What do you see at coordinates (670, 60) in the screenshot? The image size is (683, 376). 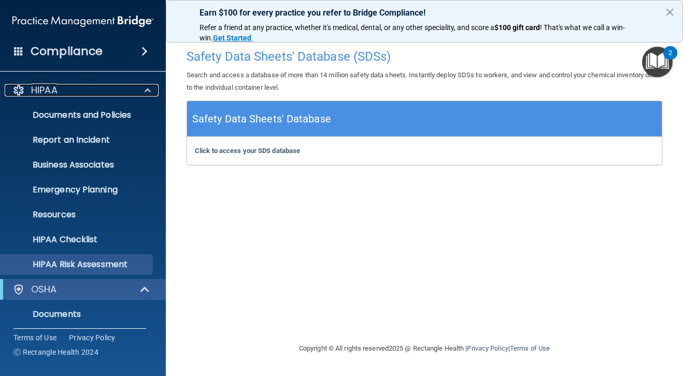 I see `div: 2` at bounding box center [670, 60].